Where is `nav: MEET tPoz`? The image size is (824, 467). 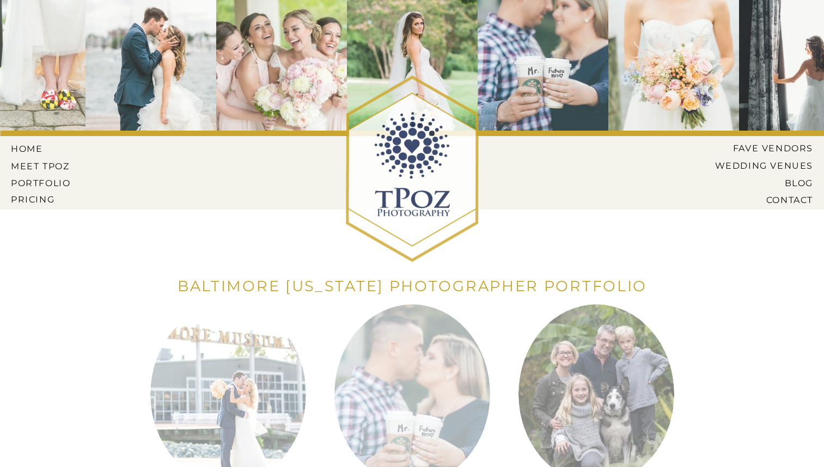 nav: MEET tPoz is located at coordinates (40, 166).